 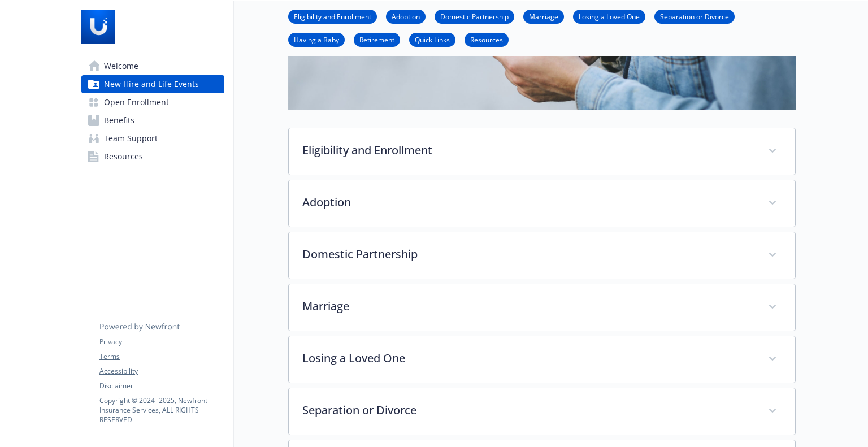 What do you see at coordinates (161, 371) in the screenshot?
I see `a: Accessibility` at bounding box center [161, 371].